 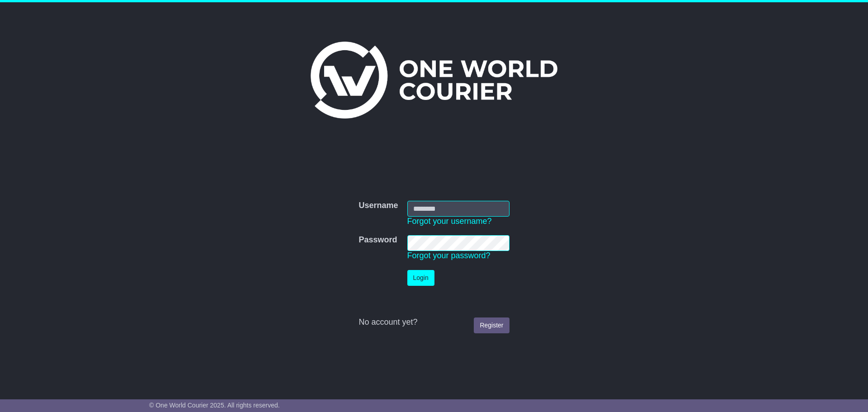 I want to click on button: Login, so click(x=421, y=278).